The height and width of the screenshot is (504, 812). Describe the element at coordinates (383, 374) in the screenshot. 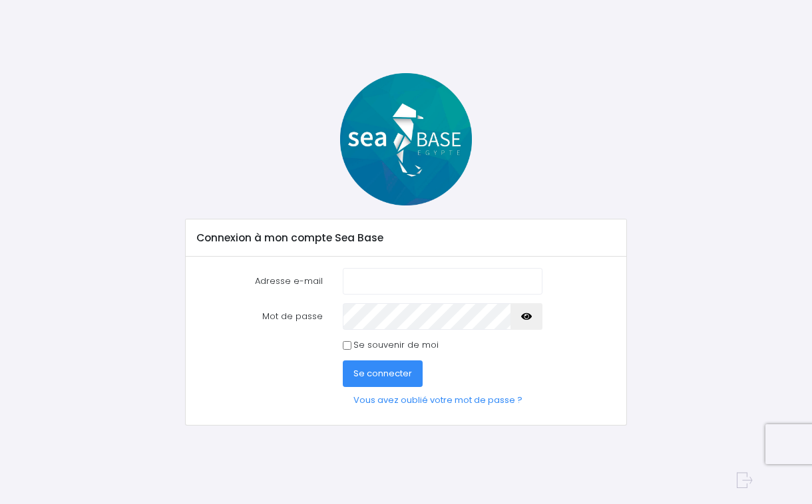

I see `button: Se connecter` at that location.